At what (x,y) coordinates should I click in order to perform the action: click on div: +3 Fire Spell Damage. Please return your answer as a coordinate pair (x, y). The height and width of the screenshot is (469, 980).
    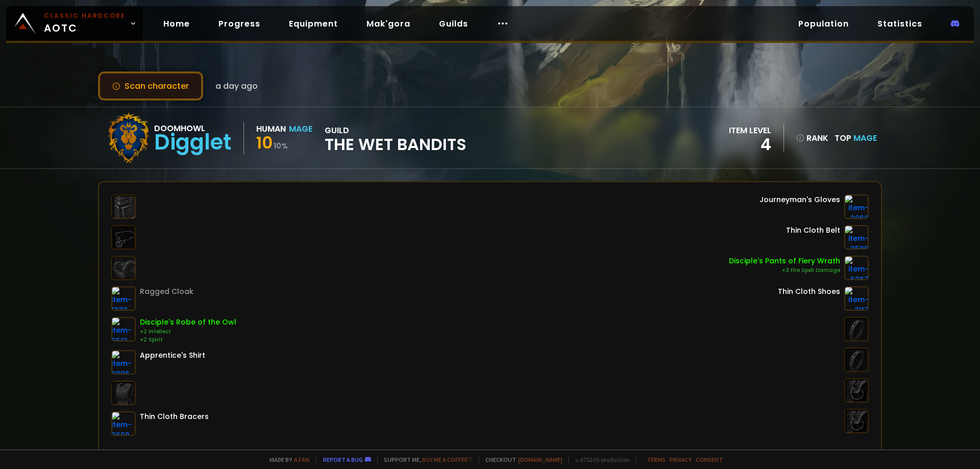
    Looking at the image, I should click on (785, 270).